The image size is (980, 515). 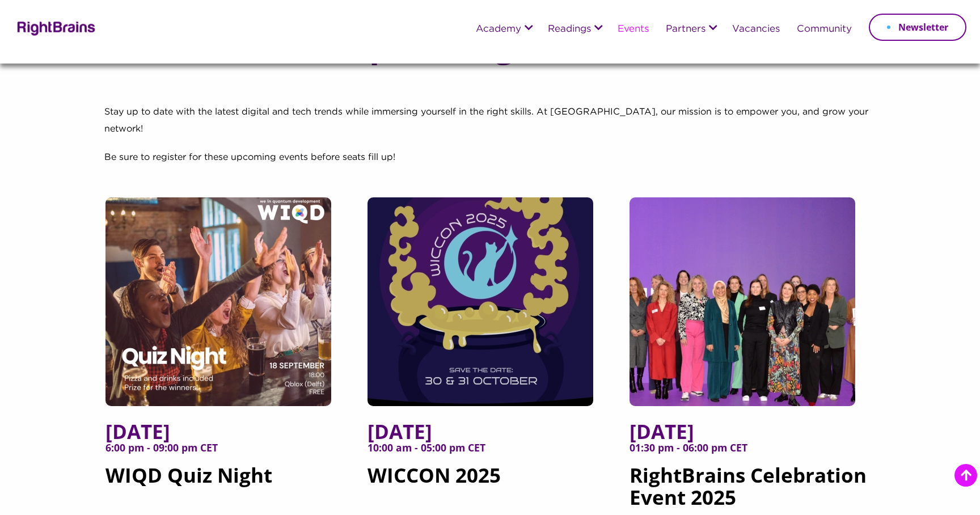 What do you see at coordinates (55, 27) in the screenshot?
I see `img: Rightbrains` at bounding box center [55, 27].